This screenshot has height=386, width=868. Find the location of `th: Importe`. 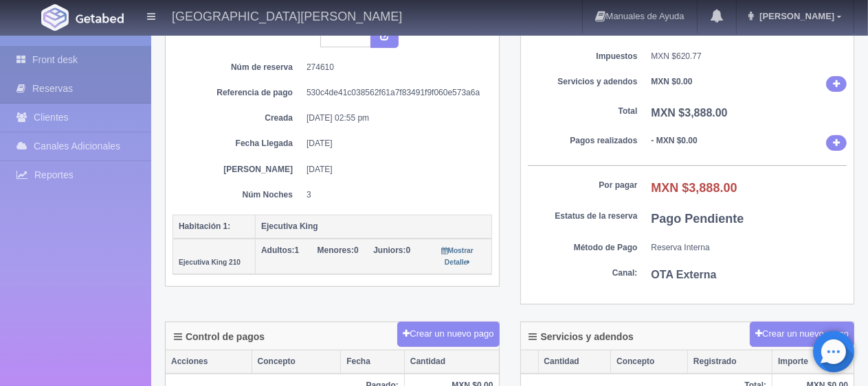

th: Importe is located at coordinates (813, 362).